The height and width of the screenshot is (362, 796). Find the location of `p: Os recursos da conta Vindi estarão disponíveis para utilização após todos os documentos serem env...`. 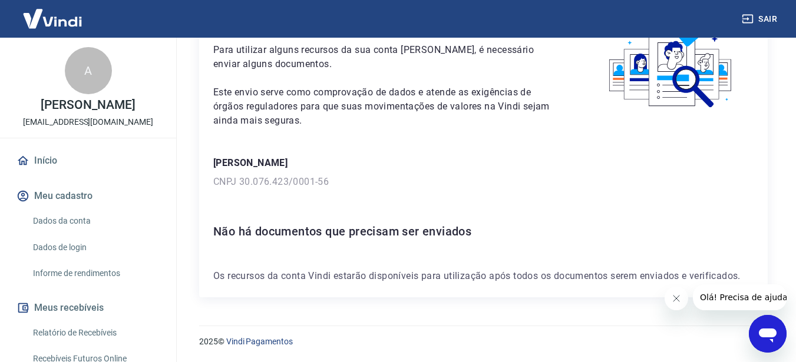

p: Os recursos da conta Vindi estarão disponíveis para utilização após todos os documentos serem env... is located at coordinates (483, 276).